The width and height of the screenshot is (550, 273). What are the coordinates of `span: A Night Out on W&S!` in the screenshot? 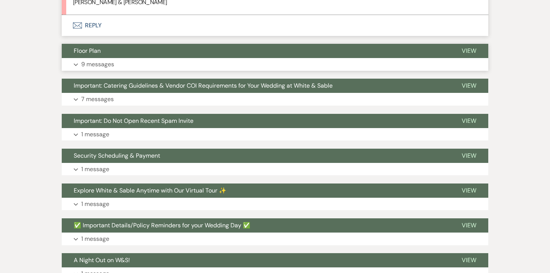 It's located at (102, 259).